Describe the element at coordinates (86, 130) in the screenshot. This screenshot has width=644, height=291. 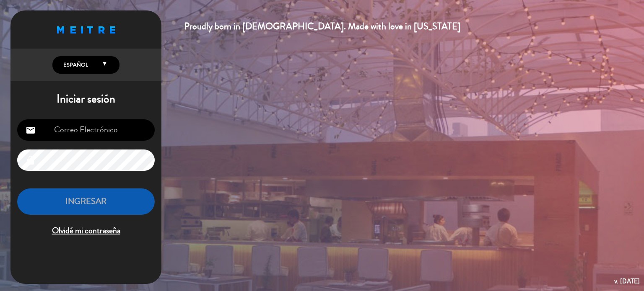
I see `input: Correo Electrónico` at that location.